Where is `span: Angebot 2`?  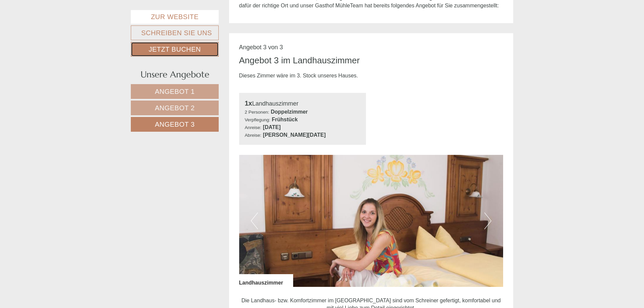
span: Angebot 2 is located at coordinates (175, 108).